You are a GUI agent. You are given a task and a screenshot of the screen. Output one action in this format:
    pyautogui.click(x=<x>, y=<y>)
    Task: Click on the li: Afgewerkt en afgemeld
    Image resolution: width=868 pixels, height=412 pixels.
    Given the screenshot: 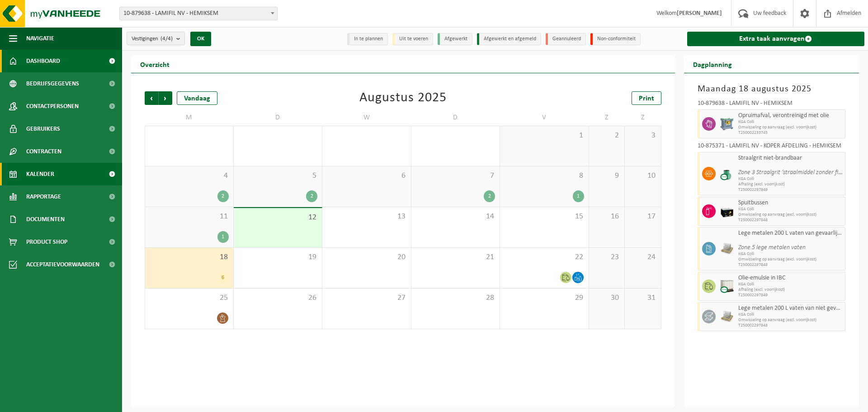 What is the action you would take?
    pyautogui.click(x=509, y=39)
    